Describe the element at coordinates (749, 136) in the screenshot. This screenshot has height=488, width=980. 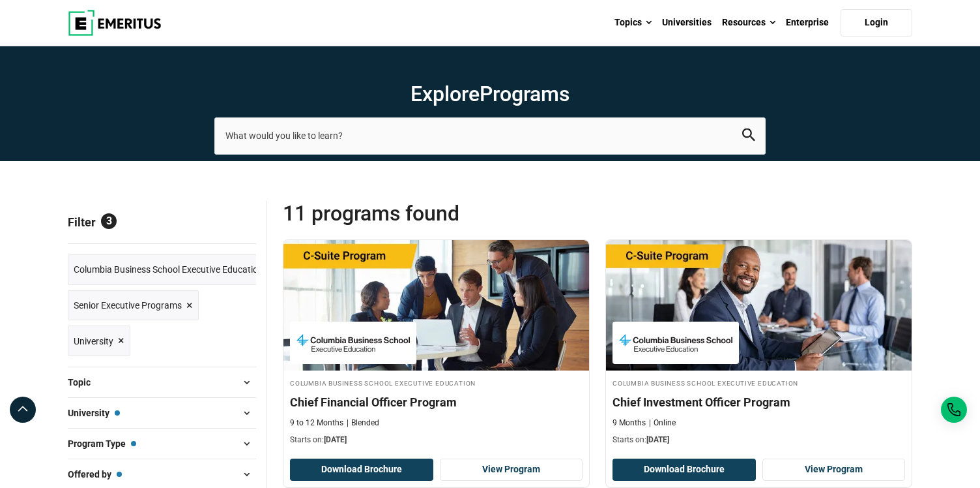
I see `button: search` at that location.